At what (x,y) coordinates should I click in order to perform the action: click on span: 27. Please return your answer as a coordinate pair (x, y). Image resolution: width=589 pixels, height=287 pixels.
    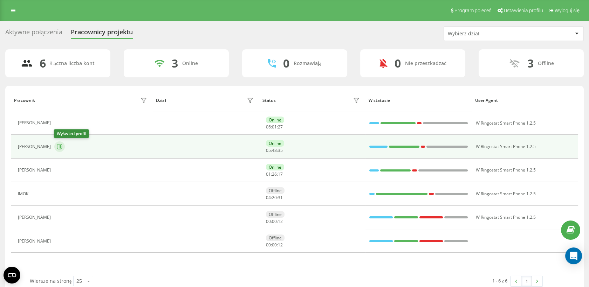
    Looking at the image, I should click on (280, 127).